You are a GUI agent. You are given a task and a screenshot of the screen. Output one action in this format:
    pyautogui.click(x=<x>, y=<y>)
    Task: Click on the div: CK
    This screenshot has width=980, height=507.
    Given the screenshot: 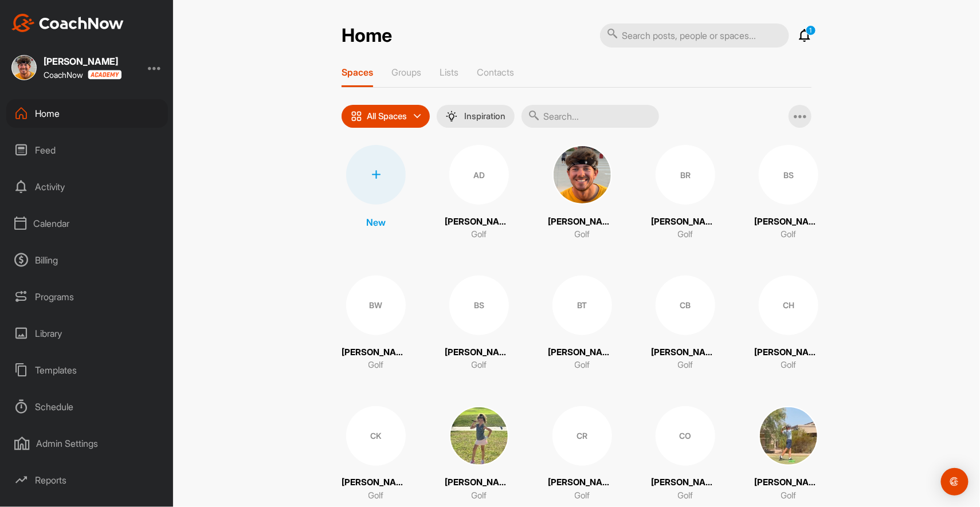 What is the action you would take?
    pyautogui.click(x=376, y=436)
    